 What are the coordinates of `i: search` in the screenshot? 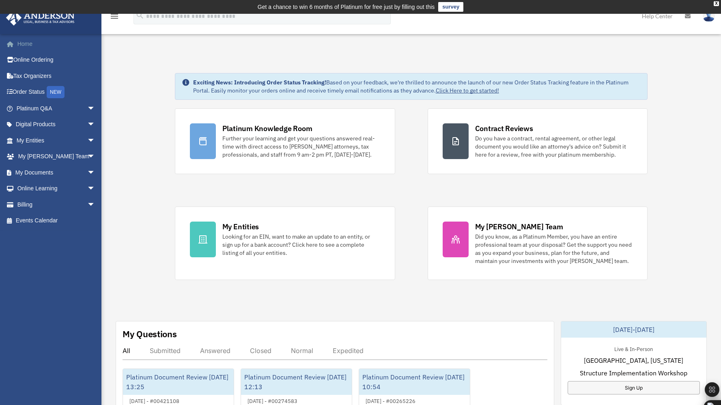 It's located at (140, 15).